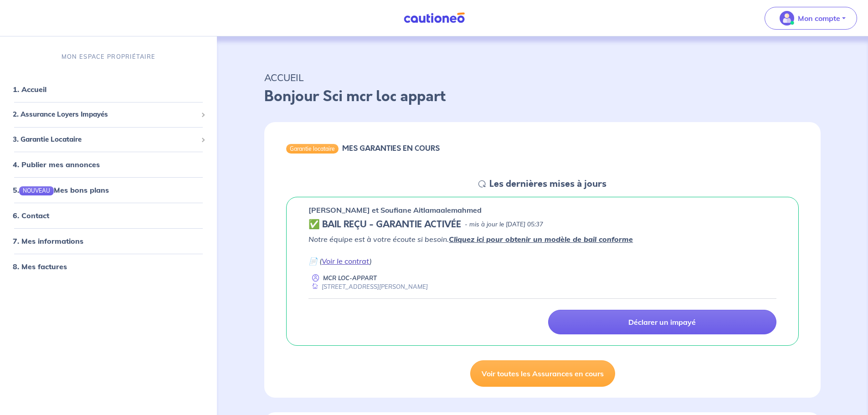 This screenshot has height=415, width=868. What do you see at coordinates (108, 267) in the screenshot?
I see `div: 8. Mes factures` at bounding box center [108, 267].